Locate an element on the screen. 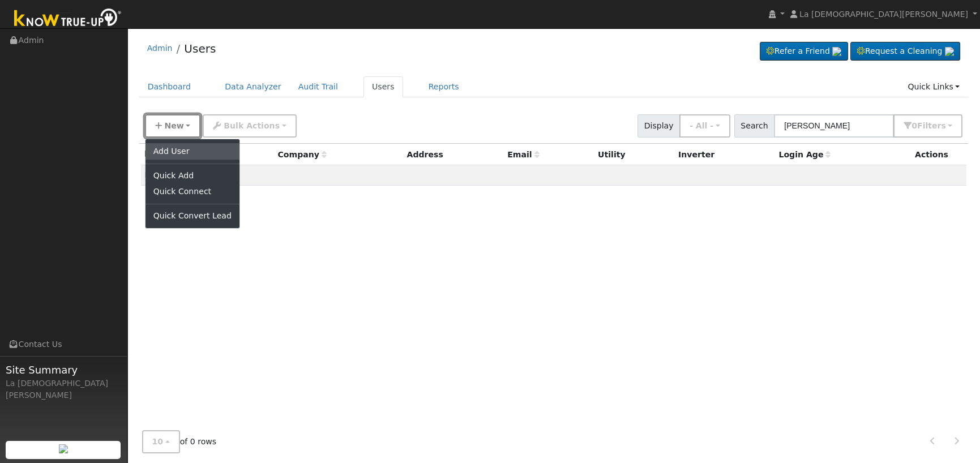 The width and height of the screenshot is (980, 463). span: of 0 rows is located at coordinates (180, 441).